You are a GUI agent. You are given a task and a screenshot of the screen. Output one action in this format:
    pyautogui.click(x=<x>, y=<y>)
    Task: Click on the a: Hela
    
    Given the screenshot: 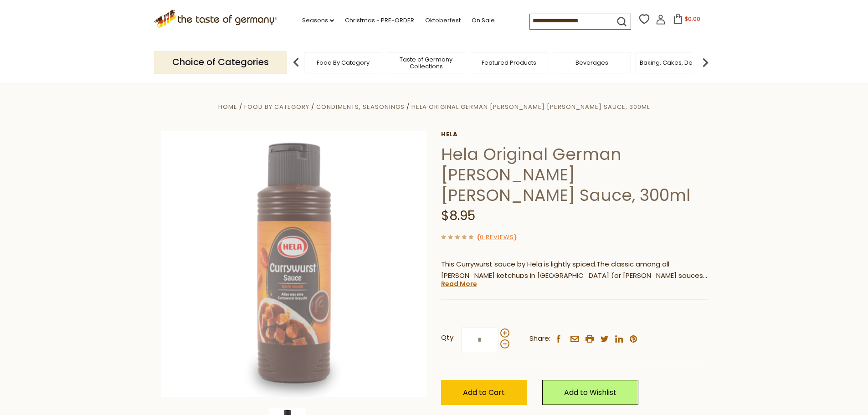 What is the action you would take?
    pyautogui.click(x=574, y=134)
    